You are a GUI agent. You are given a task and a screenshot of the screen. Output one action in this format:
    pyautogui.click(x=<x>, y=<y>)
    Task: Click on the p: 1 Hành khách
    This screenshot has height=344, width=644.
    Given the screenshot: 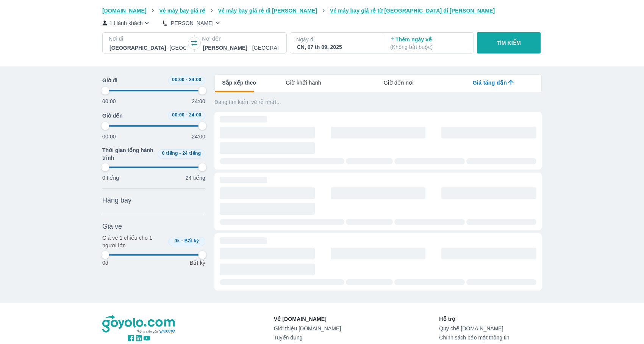 What is the action you would take?
    pyautogui.click(x=126, y=23)
    